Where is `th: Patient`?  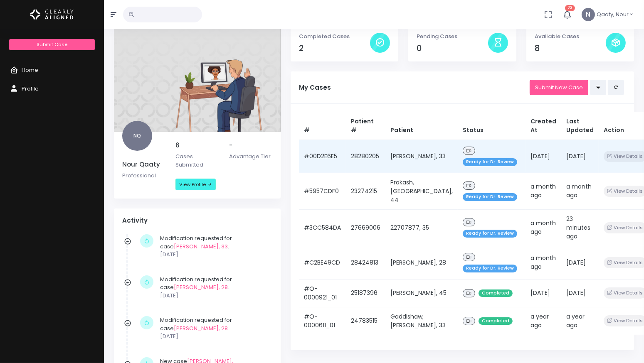
th: Patient is located at coordinates (421, 126).